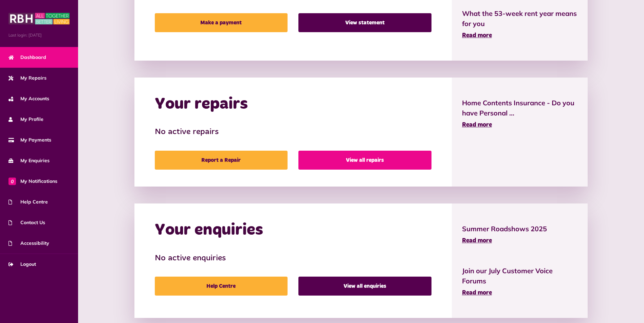  Describe the element at coordinates (520, 235) in the screenshot. I see `a: Summer Roadshows 2025 Read more` at that location.